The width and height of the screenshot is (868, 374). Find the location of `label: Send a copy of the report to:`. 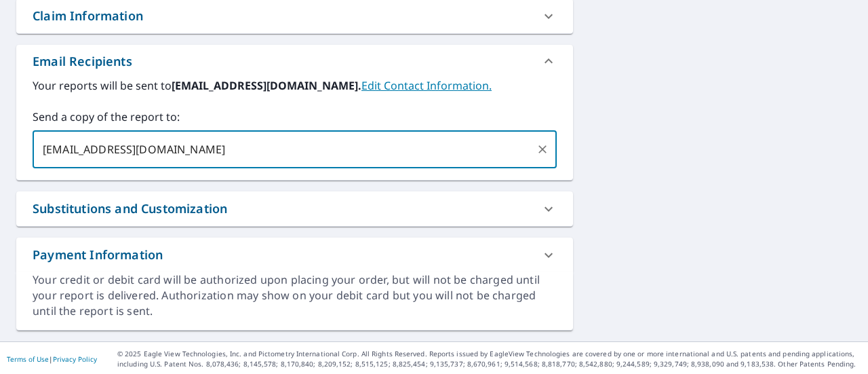

label: Send a copy of the report to: is located at coordinates (294, 117).